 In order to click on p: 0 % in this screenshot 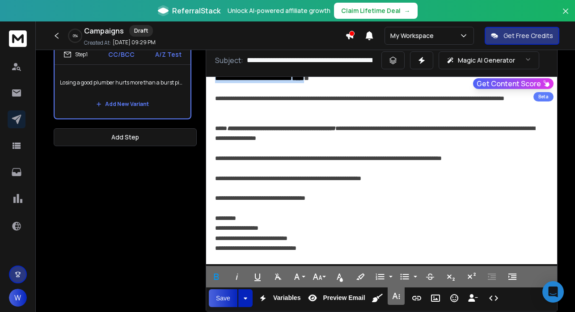, I will do `click(75, 36)`.